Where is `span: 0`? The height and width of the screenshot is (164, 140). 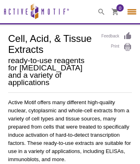 span: 0 is located at coordinates (120, 8).